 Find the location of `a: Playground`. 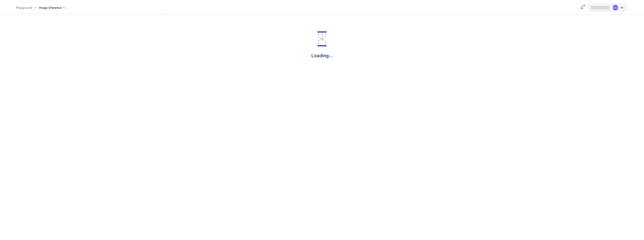

a: Playground is located at coordinates (24, 8).